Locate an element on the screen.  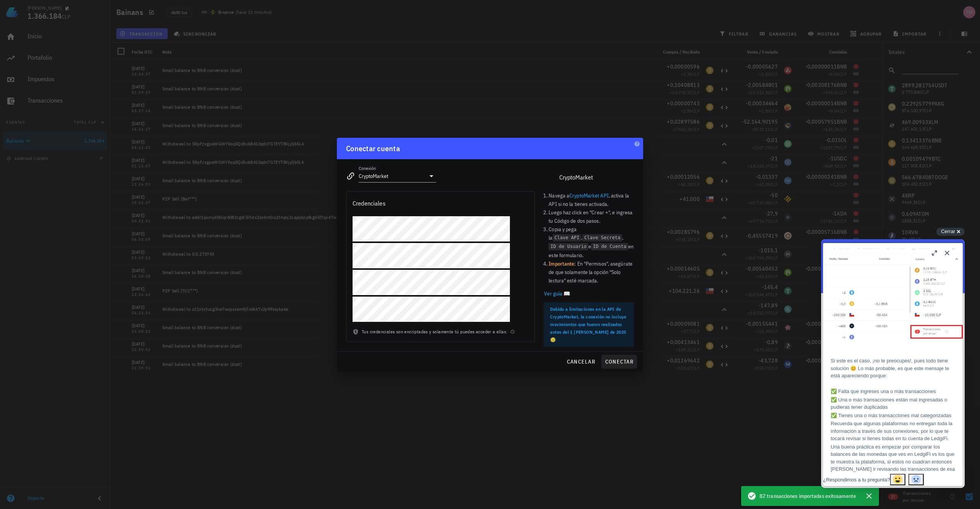
code: ID de Cuenta is located at coordinates (609, 247).